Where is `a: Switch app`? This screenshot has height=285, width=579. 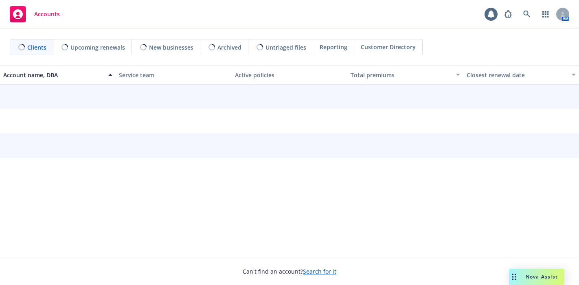 a: Switch app is located at coordinates (546, 14).